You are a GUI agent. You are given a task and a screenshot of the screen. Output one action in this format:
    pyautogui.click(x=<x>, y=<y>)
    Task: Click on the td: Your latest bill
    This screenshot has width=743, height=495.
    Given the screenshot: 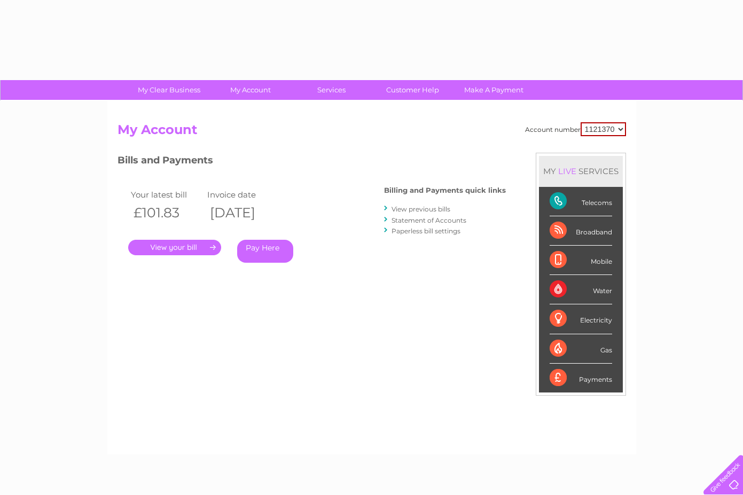 What is the action you would take?
    pyautogui.click(x=167, y=194)
    